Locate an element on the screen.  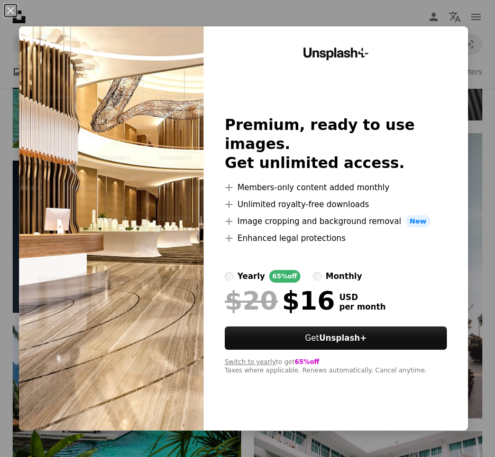
div: 65% off is located at coordinates (284, 276).